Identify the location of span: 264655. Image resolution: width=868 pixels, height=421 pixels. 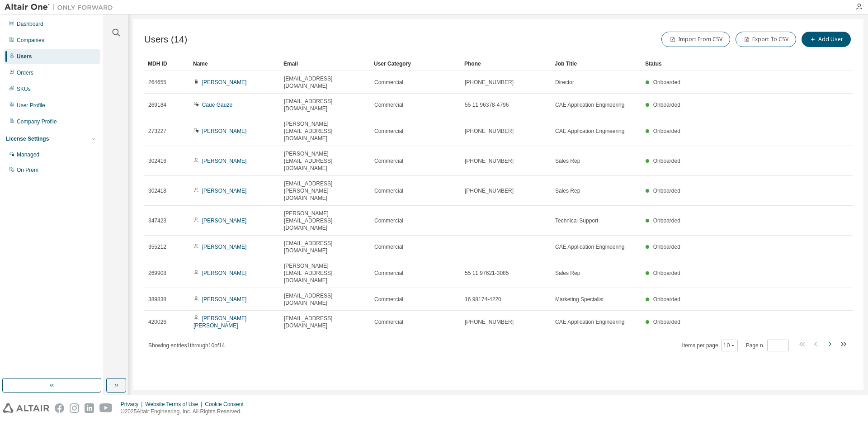
(157, 82).